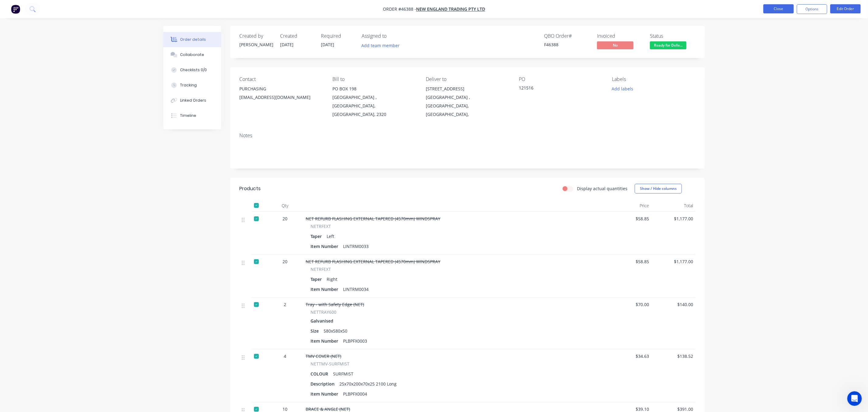 The width and height of the screenshot is (868, 412). What do you see at coordinates (328, 409) in the screenshot?
I see `span: BRACE & ANGLE (NET)` at bounding box center [328, 409].